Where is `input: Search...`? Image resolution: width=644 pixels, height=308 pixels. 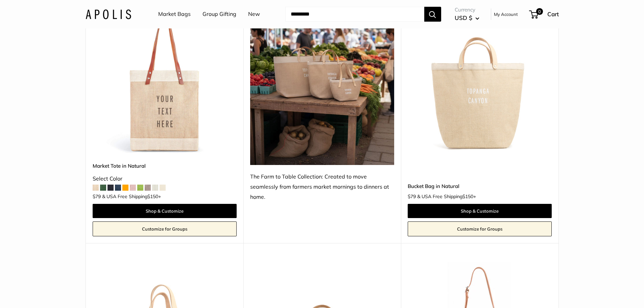 input: Search... is located at coordinates (354, 14).